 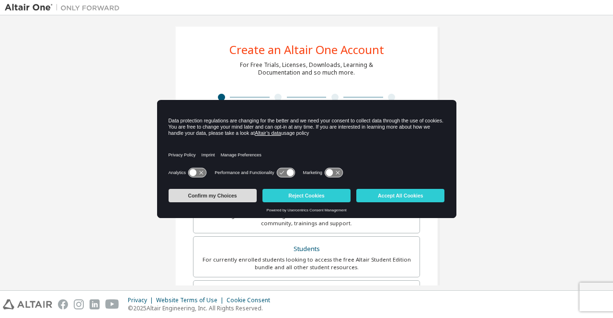 I want to click on img: altair_logo.svg, so click(x=27, y=304).